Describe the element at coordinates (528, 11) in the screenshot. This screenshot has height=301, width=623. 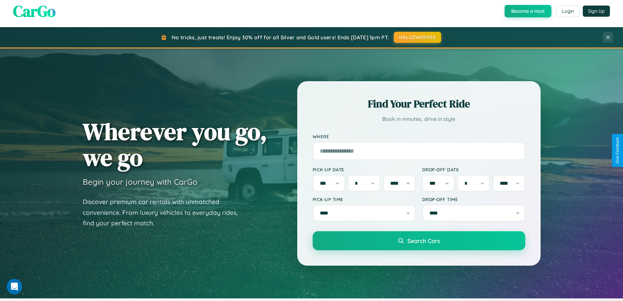
I see `button: Become a Host` at that location.